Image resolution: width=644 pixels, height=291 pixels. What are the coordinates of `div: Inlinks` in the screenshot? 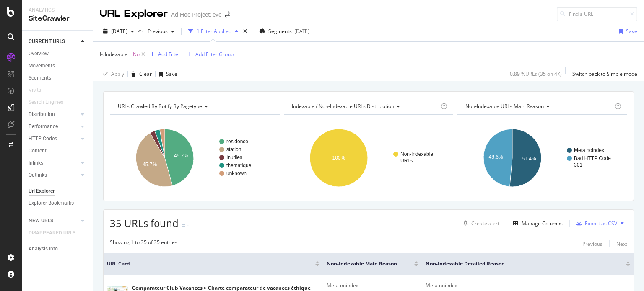 It's located at (36, 163).